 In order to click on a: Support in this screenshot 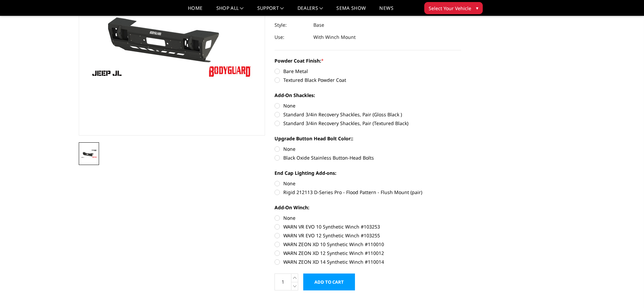, I will do `click(270, 10)`.